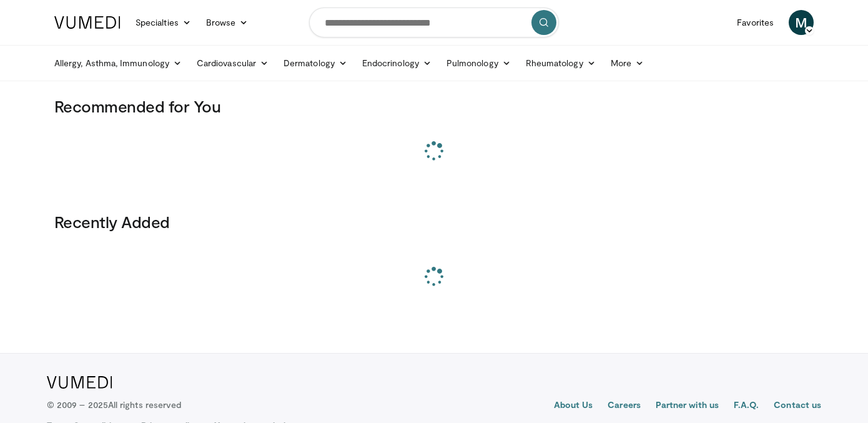  What do you see at coordinates (114, 404) in the screenshot?
I see `p: © 2009 – 2025` at bounding box center [114, 404].